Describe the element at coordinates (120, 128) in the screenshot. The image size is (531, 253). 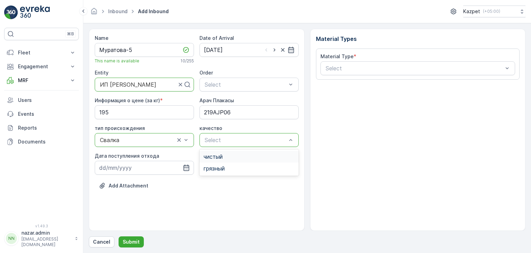
I see `label: тип происхождения` at that location.